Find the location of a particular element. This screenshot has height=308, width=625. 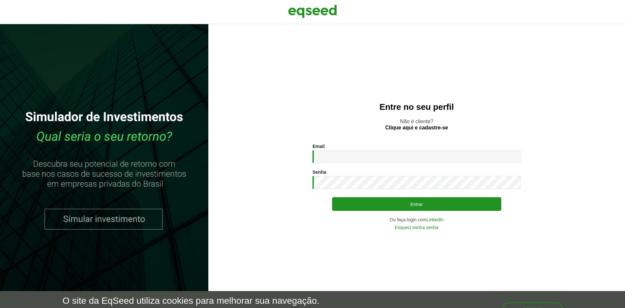

div: Ou faça login com is located at coordinates (417, 219).